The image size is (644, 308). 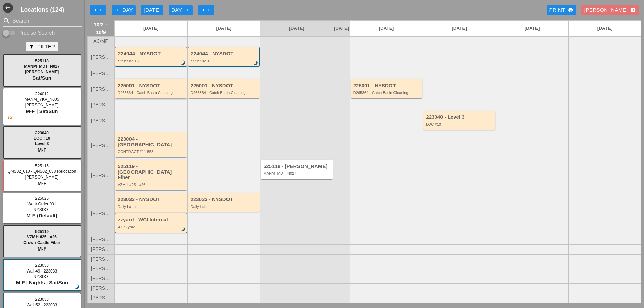 What do you see at coordinates (42, 237) in the screenshot?
I see `span: VZMH #25 - #26` at bounding box center [42, 237].